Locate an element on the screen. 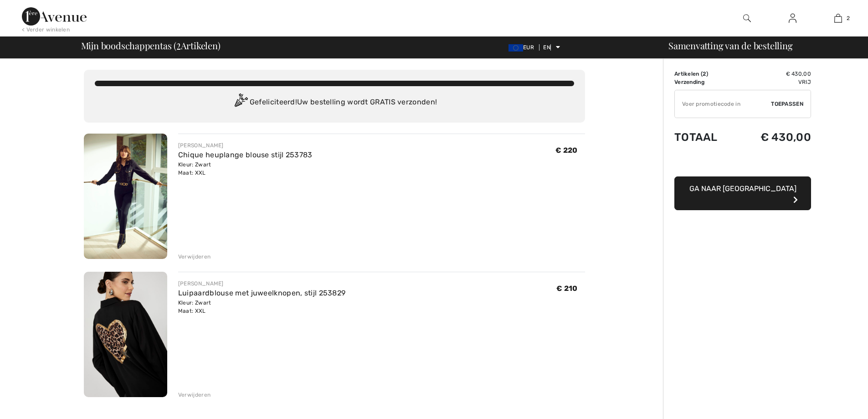  img: zoek op de website is located at coordinates (747, 18).